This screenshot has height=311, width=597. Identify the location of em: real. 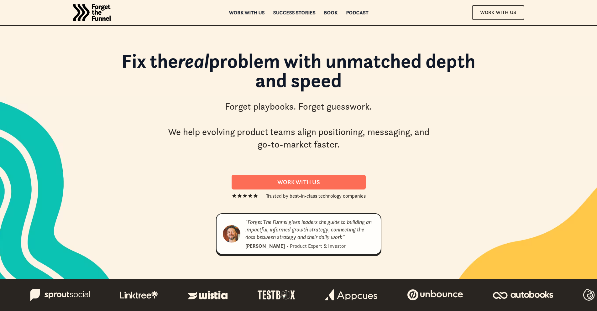
(193, 61).